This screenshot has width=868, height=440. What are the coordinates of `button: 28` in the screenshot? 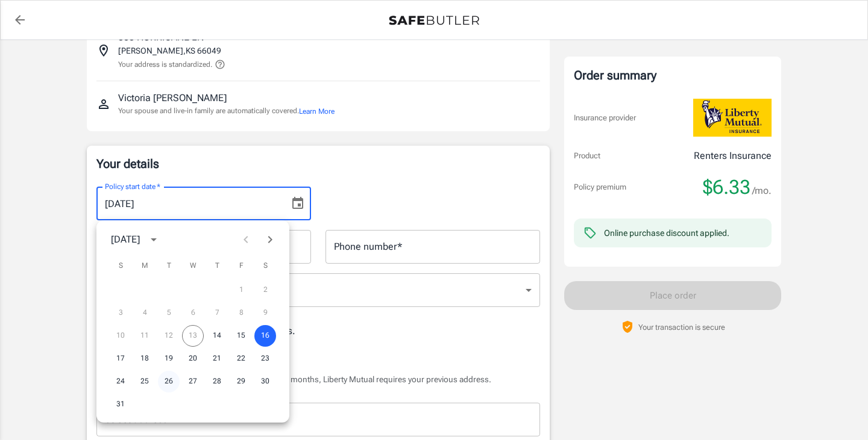 It's located at (217, 381).